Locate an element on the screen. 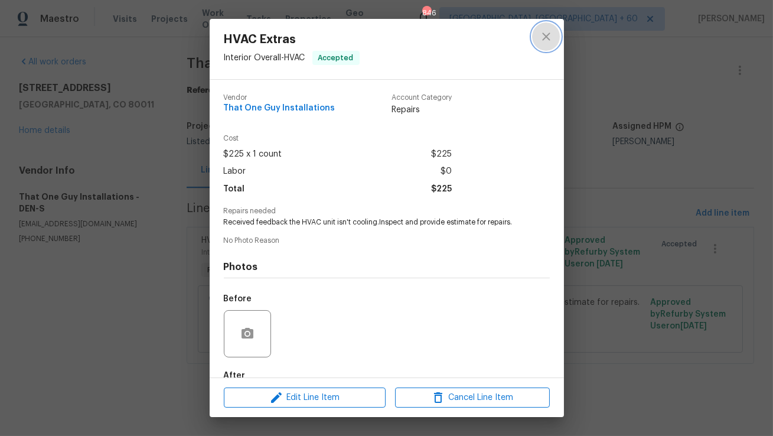  span: Edit Line Item is located at coordinates (305, 397).